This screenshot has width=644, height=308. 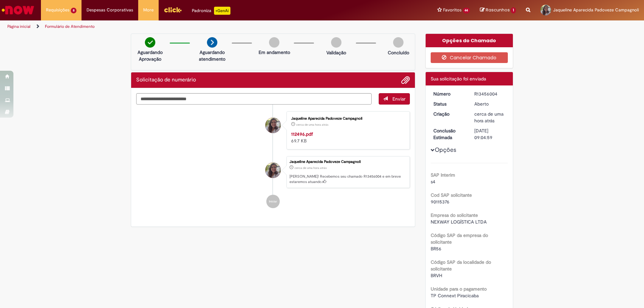 What do you see at coordinates (212, 42) in the screenshot?
I see `img: arrow-next.png` at bounding box center [212, 42].